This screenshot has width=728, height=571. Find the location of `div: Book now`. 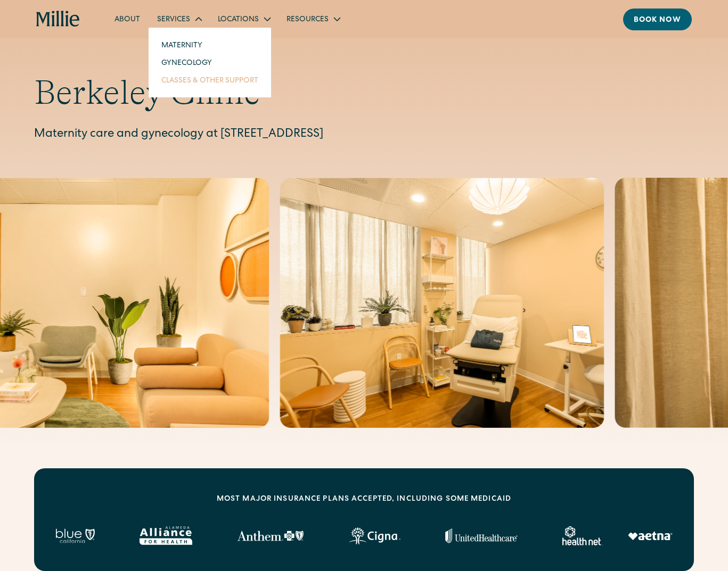

div: Book now is located at coordinates (657, 21).